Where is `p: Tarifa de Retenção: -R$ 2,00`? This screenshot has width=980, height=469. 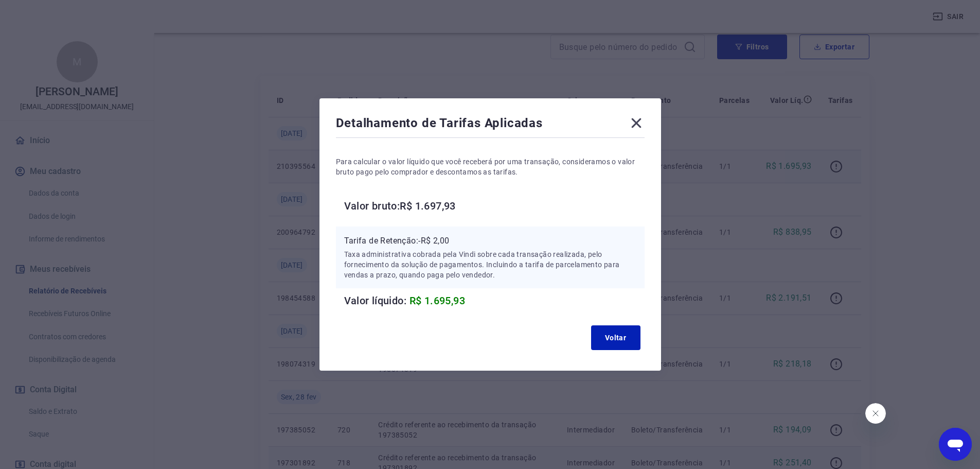
p: Tarifa de Retenção: -R$ 2,00 is located at coordinates (490, 240).